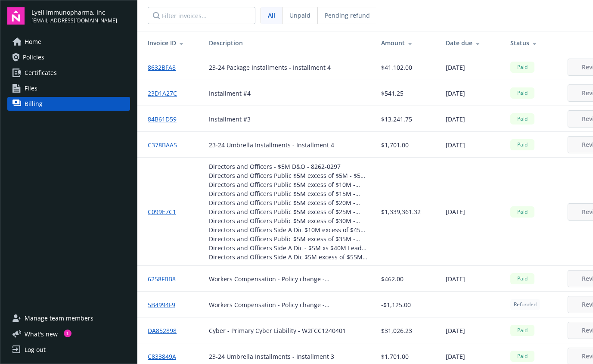 The width and height of the screenshot is (593, 364). Describe the element at coordinates (69, 318) in the screenshot. I see `a: Manage team members` at that location.